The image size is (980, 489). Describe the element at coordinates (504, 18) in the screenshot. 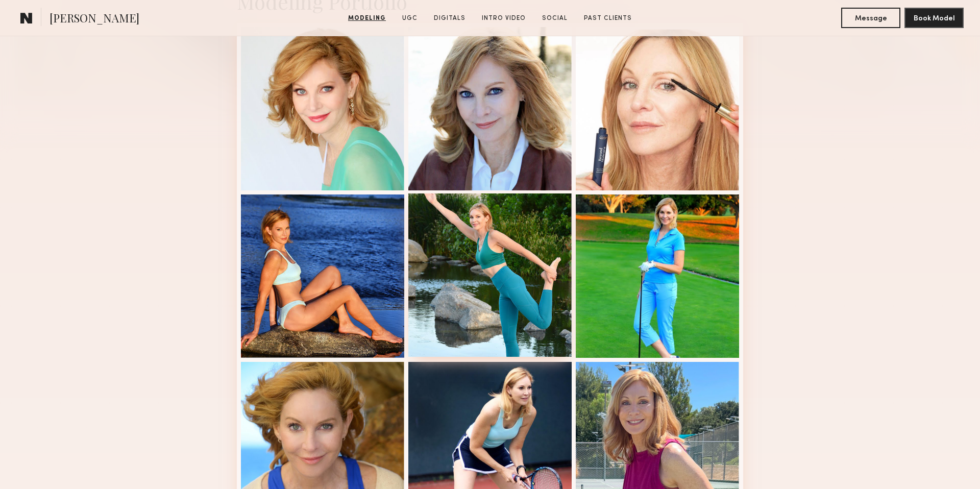

I see `a: Intro Video` at that location.